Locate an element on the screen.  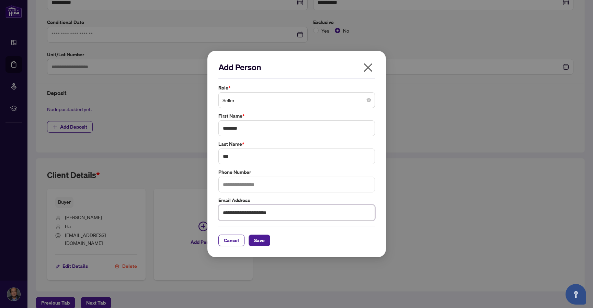
label: Phone Number is located at coordinates (297, 172).